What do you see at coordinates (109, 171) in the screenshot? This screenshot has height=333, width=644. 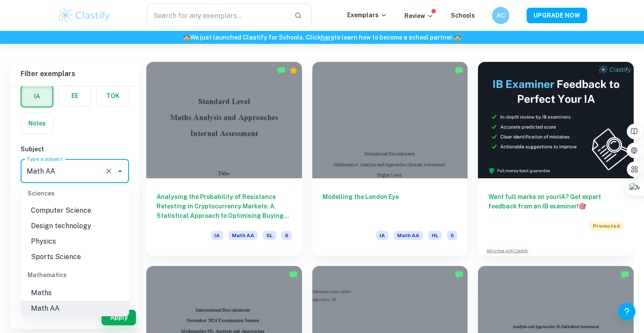 I see `button: Clear` at bounding box center [109, 171].